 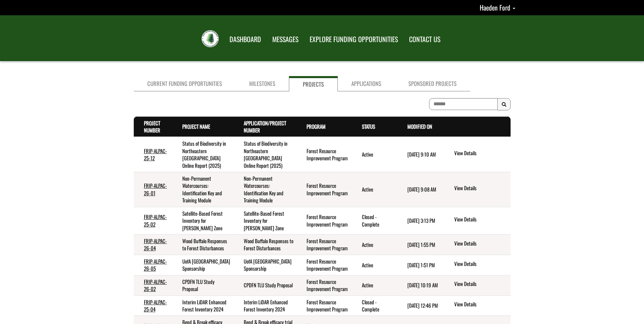 I want to click on a: Modified On, so click(x=420, y=126).